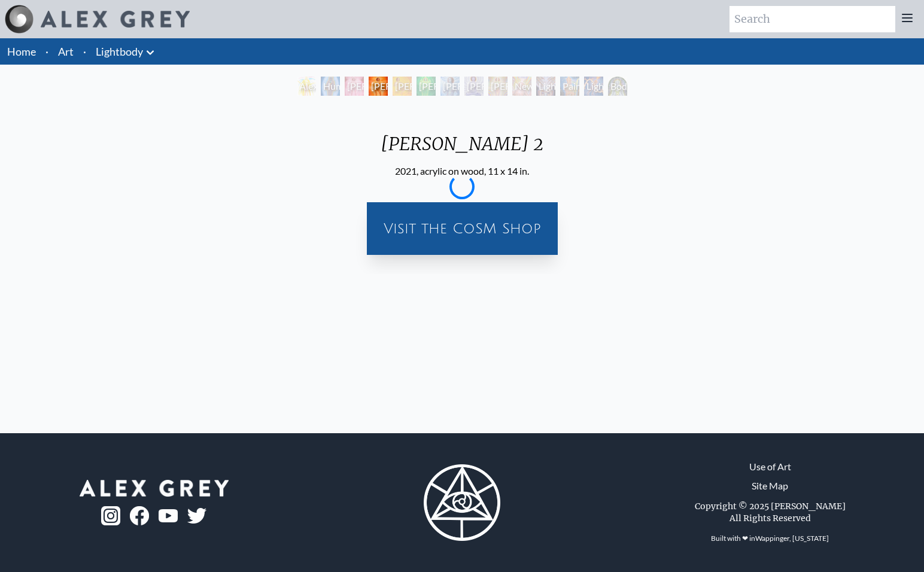 The width and height of the screenshot is (924, 572). I want to click on a: Site Map, so click(770, 486).